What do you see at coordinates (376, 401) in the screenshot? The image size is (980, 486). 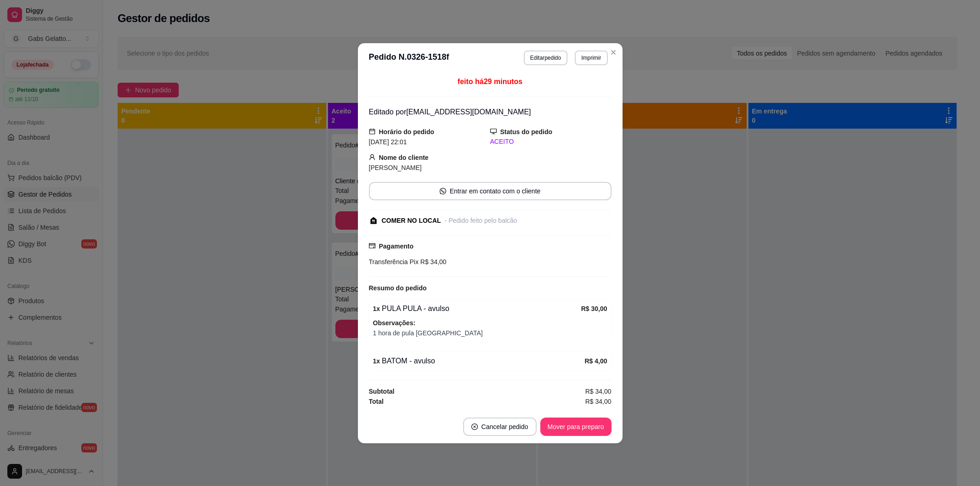 I see `strong: Total` at bounding box center [376, 401].